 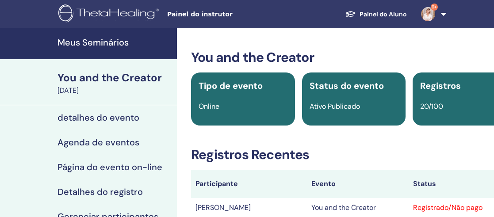 I want to click on span: Registros, so click(x=440, y=86).